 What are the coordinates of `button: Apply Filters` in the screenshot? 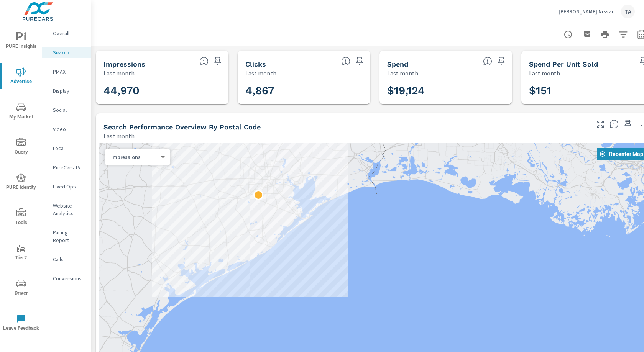 It's located at (623, 35).